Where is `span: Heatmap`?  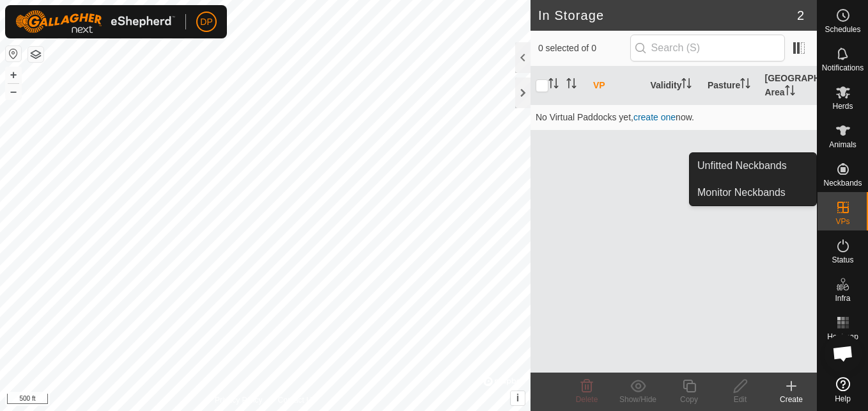
span: Heatmap is located at coordinates (843, 337).